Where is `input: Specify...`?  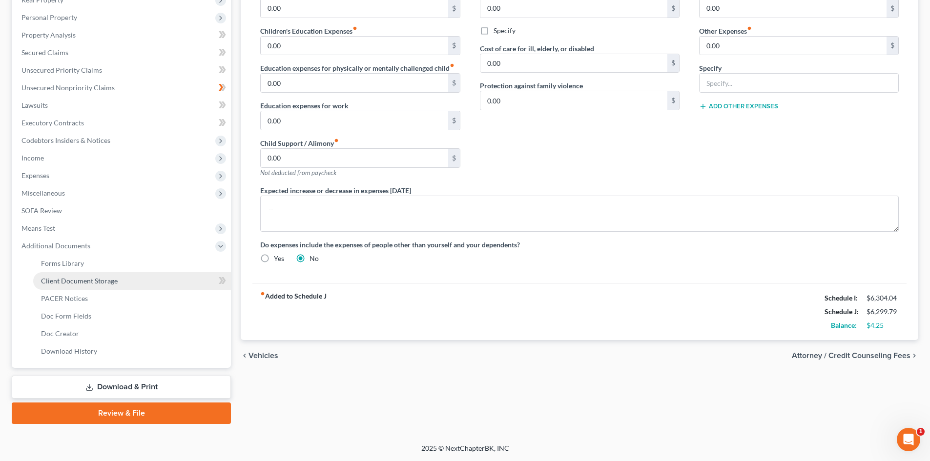
input: Specify... is located at coordinates (799, 83).